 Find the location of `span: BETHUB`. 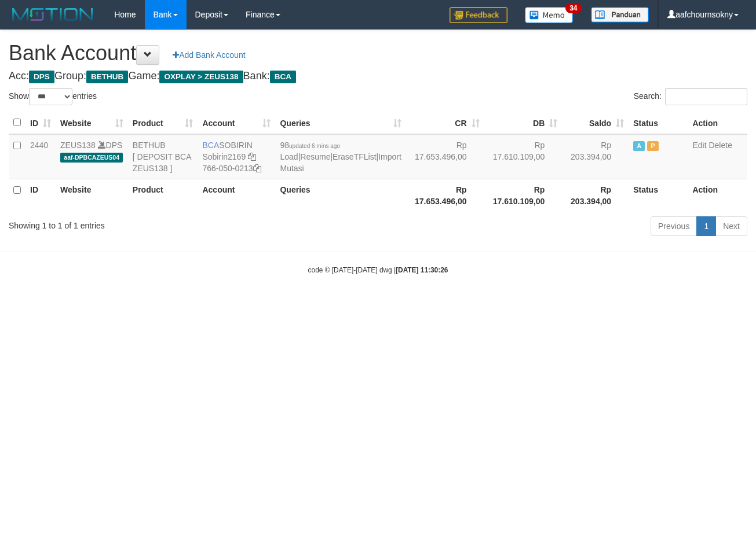

span: BETHUB is located at coordinates (107, 77).